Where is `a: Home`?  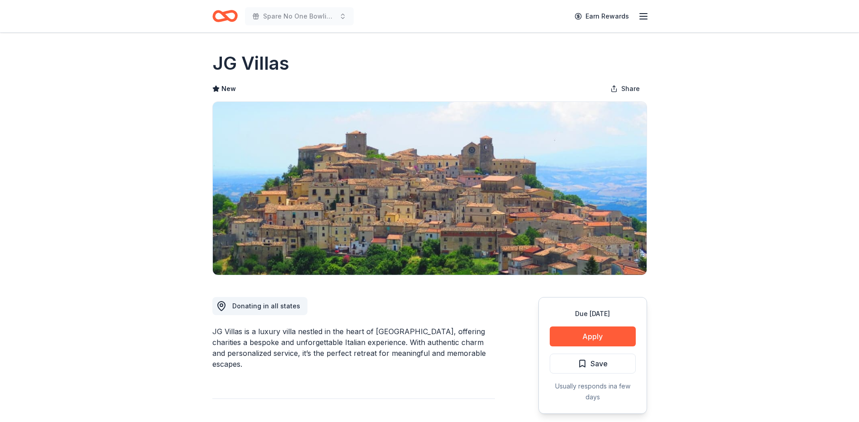 a: Home is located at coordinates (225, 16).